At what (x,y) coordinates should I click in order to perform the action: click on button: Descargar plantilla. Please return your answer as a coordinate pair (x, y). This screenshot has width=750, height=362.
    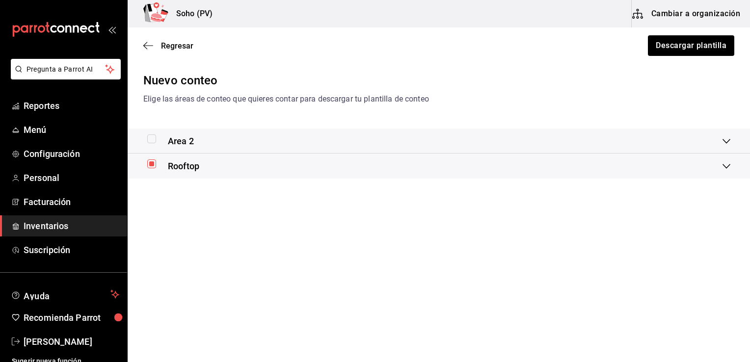
    Looking at the image, I should click on (691, 46).